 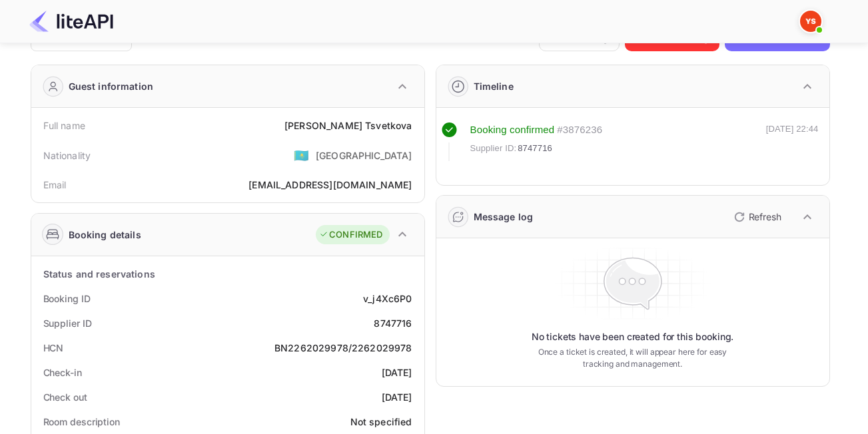 What do you see at coordinates (111, 86) in the screenshot?
I see `div: Guest information` at bounding box center [111, 86].